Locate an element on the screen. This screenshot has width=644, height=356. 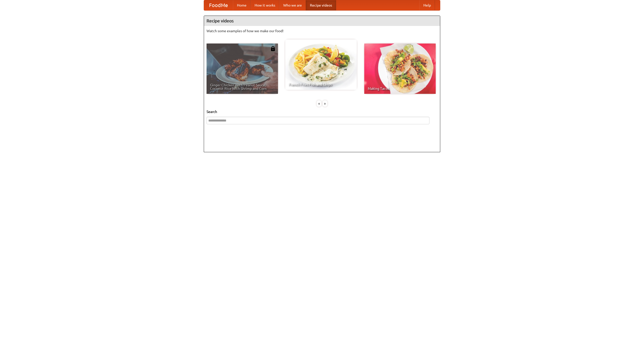
span: French Fries Fish and Chips is located at coordinates (321, 85).